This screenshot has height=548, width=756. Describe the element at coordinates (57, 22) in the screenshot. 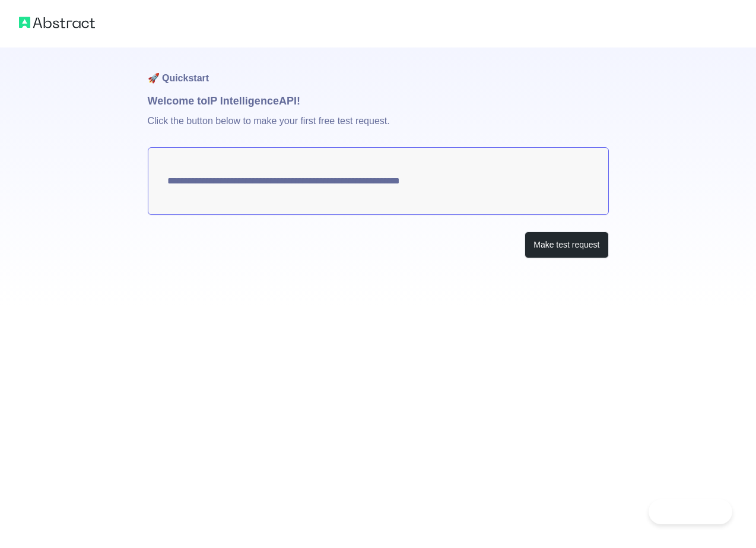

I see `img: Abstract logo` at that location.